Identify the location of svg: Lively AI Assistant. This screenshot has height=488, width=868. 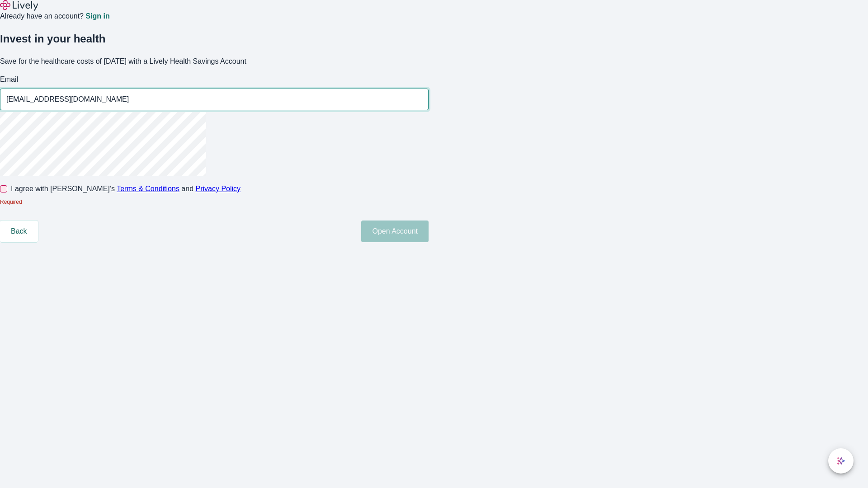
(841, 461).